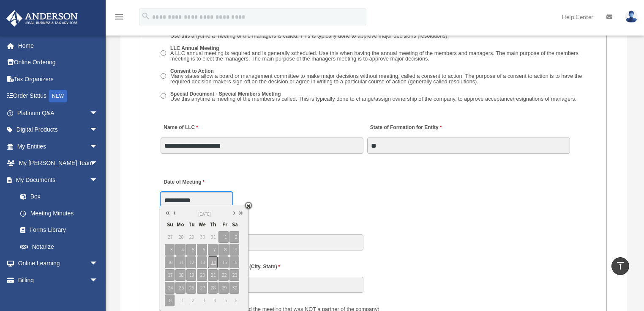 The image size is (644, 311). I want to click on a: Notarize, so click(61, 247).